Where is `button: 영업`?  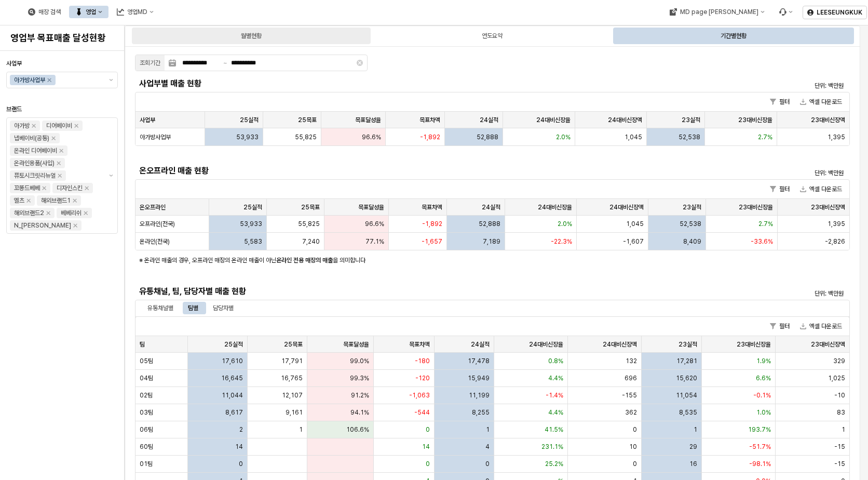
button: 영업 is located at coordinates (89, 12).